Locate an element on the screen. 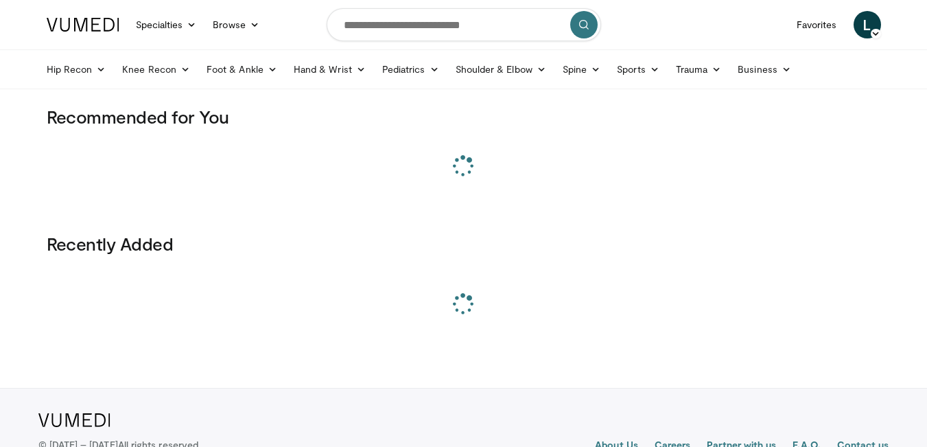 The image size is (927, 447). a: Shoulder & Elbow is located at coordinates (501, 69).